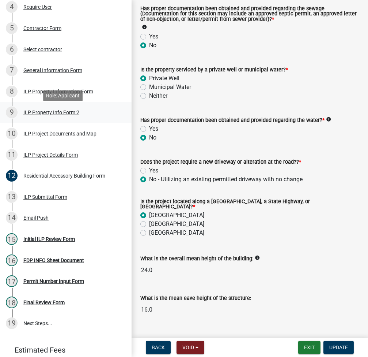  What do you see at coordinates (63, 95) in the screenshot?
I see `div: Role: Applicant` at bounding box center [63, 95].